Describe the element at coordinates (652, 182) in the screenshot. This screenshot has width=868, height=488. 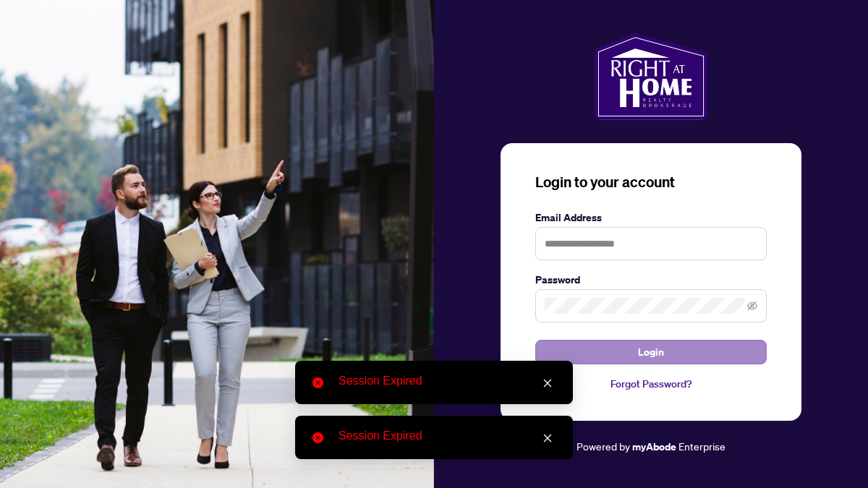
I see `h3: Login to your account` at that location.